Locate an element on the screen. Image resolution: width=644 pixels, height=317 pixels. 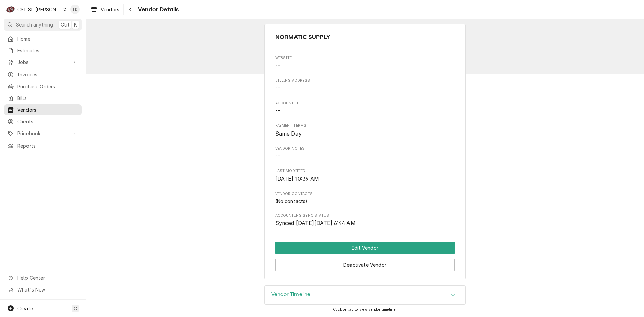
span: Reports is located at coordinates (48, 145).